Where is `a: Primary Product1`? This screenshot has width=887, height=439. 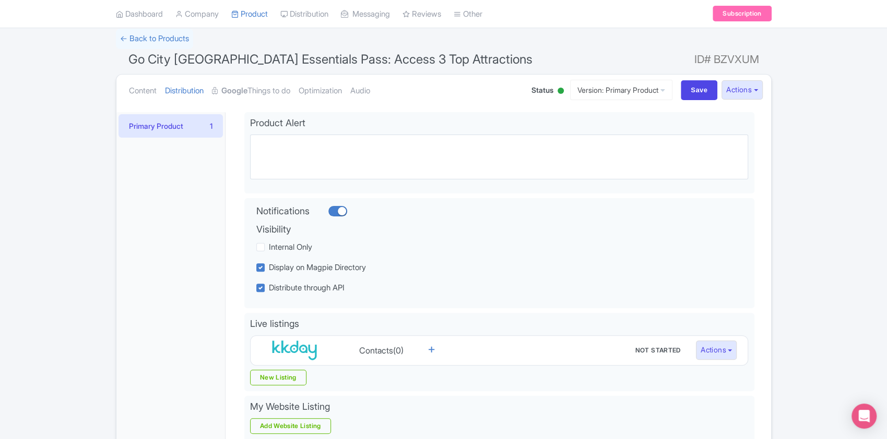
a: Primary Product1 is located at coordinates (171, 126).